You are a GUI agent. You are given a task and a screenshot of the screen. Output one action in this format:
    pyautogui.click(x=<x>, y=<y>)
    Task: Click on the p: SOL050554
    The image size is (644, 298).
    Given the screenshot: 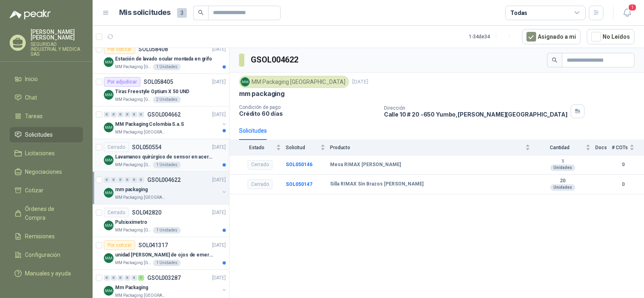 What is the action you would take?
    pyautogui.click(x=147, y=147)
    